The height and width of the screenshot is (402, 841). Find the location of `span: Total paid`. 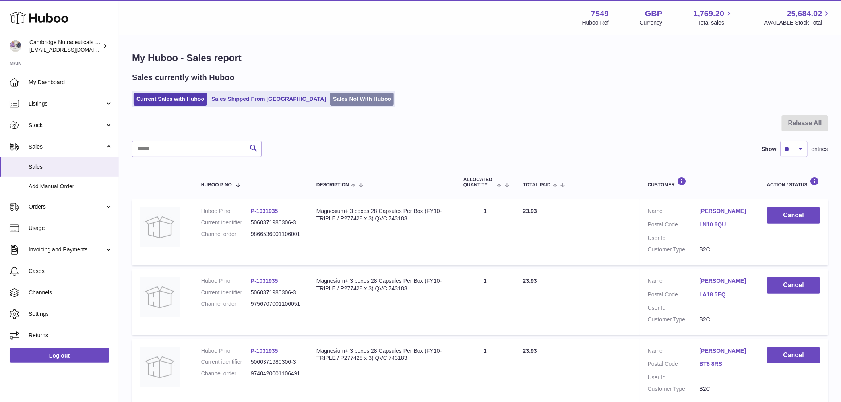

span: Total paid is located at coordinates (537, 185).